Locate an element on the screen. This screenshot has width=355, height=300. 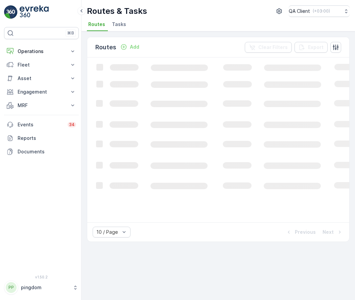
p: Reports is located at coordinates (47, 138).